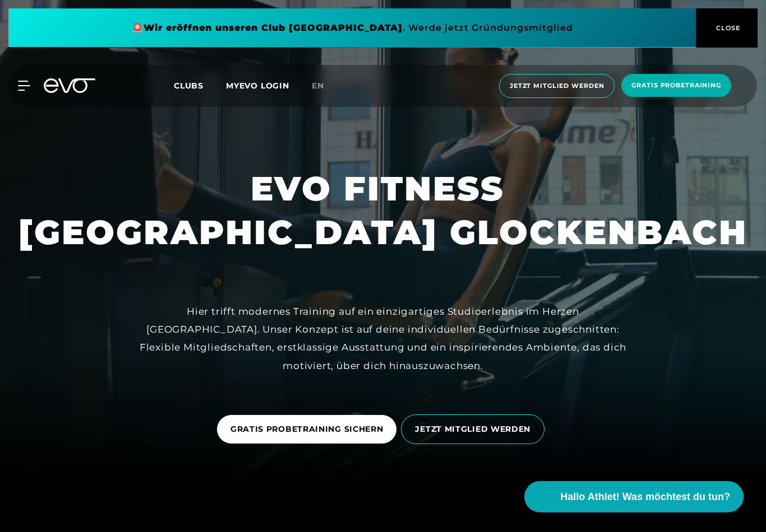  Describe the element at coordinates (309, 429) in the screenshot. I see `a: GRATIS PROBETRAINING SICHERN` at that location.